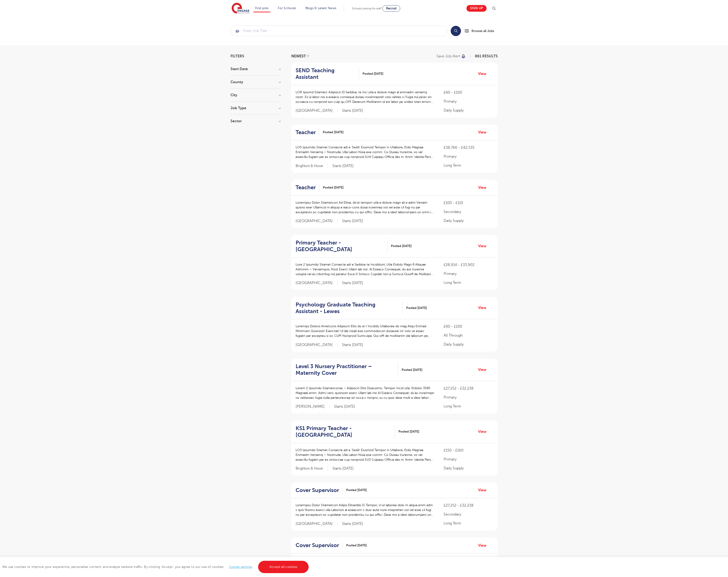  I want to click on p: £38,766 - £42,535, so click(469, 148).